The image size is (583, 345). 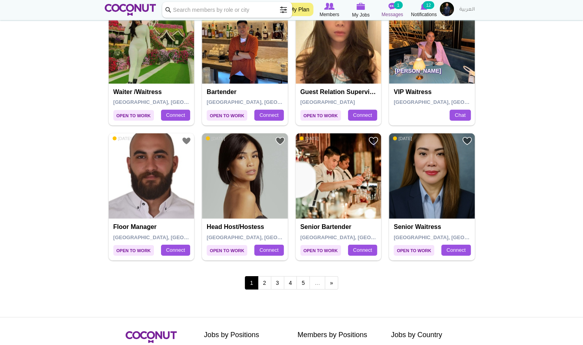 What do you see at coordinates (424, 10) in the screenshot?
I see `a: Notifications Notifications 12` at bounding box center [424, 10].